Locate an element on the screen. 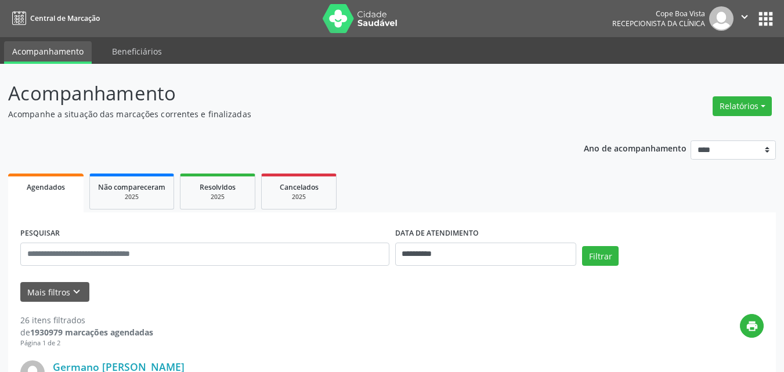 The image size is (784, 372). span: Resolvidos is located at coordinates (218, 187).